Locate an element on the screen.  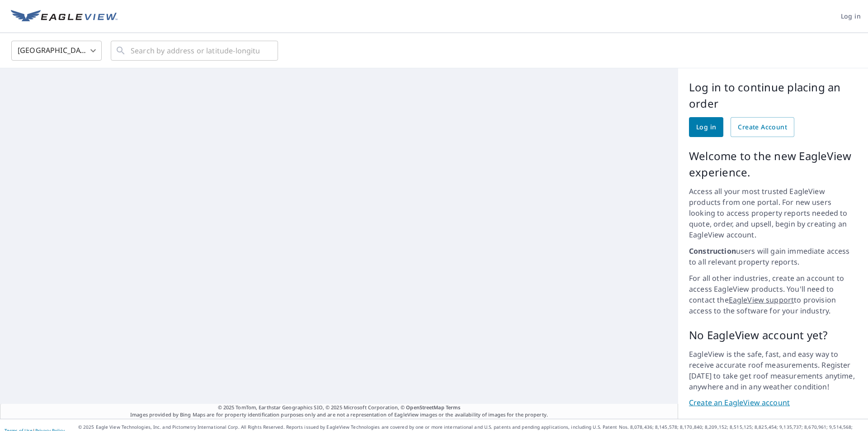
span: © 2025 TomTom, Earthstar Geographics SIO, © 2025 Microsoft Corporation, © is located at coordinates (339, 407).